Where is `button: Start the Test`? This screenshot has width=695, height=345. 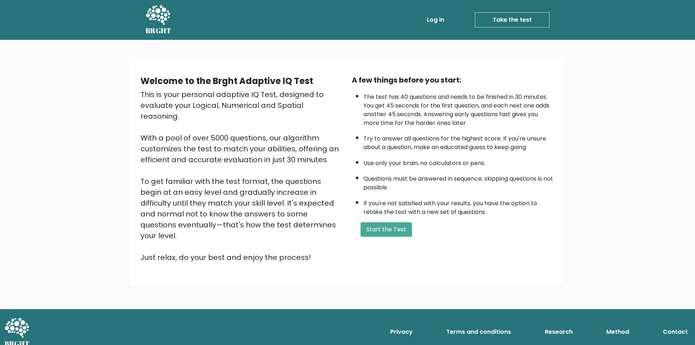 button: Start the Test is located at coordinates (386, 229).